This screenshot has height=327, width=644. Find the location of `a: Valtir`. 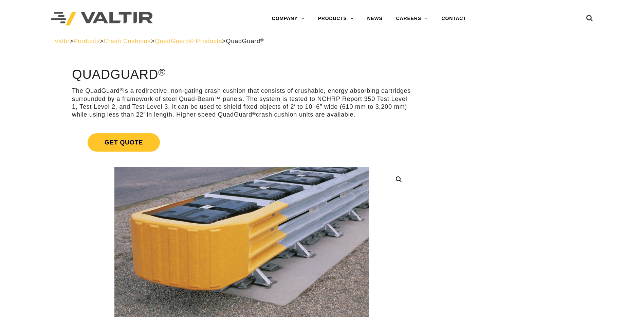

a: Valtir is located at coordinates (62, 41).